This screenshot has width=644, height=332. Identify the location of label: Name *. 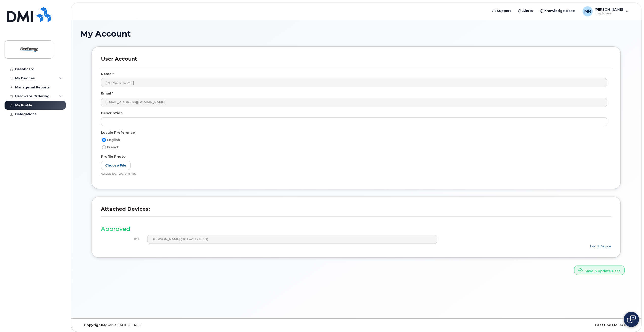
(107, 74).